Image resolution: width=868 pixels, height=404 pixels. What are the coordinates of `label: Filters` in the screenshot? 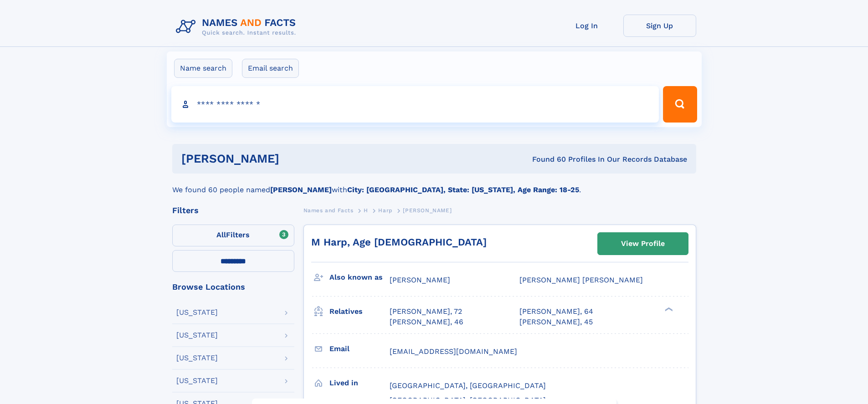 It's located at (233, 236).